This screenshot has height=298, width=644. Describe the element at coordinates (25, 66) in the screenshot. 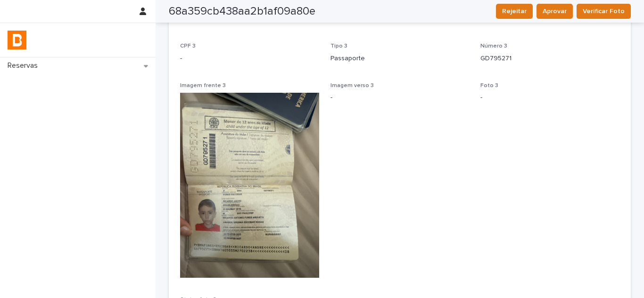

I see `p: Reservas` at that location.